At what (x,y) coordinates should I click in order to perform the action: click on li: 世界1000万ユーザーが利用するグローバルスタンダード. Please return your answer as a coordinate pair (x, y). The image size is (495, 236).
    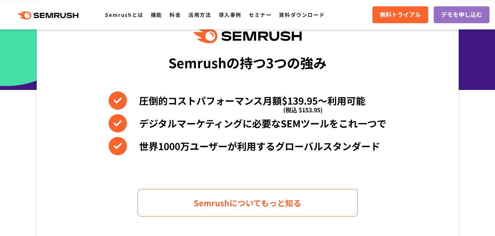
    Looking at the image, I should click on (247, 146).